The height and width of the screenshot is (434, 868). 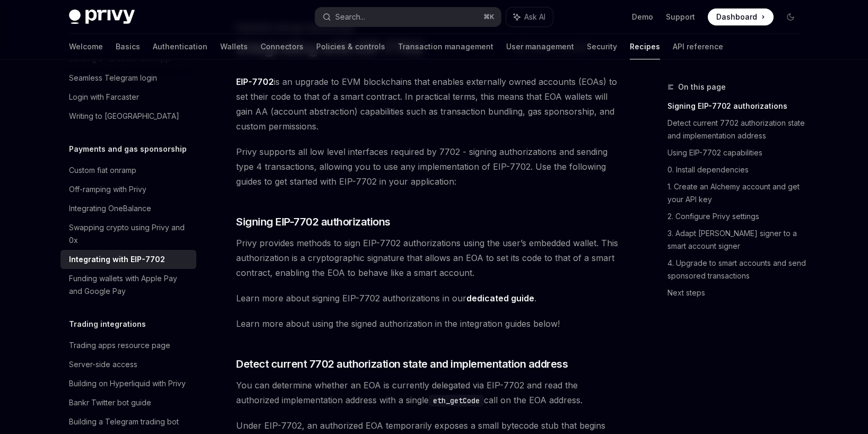 I want to click on a: Building a Telegram trading bot, so click(x=128, y=422).